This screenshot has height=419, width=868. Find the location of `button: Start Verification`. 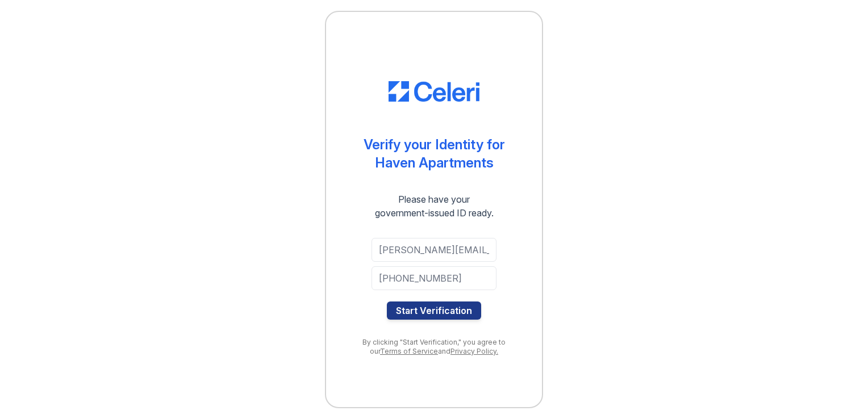

button: Start Verification is located at coordinates (434, 311).